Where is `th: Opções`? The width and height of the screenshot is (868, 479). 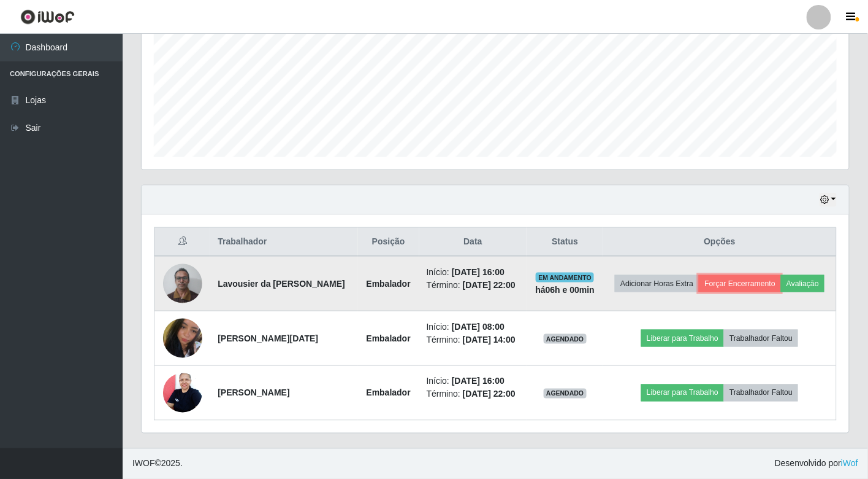 th: Opções is located at coordinates (720, 241).